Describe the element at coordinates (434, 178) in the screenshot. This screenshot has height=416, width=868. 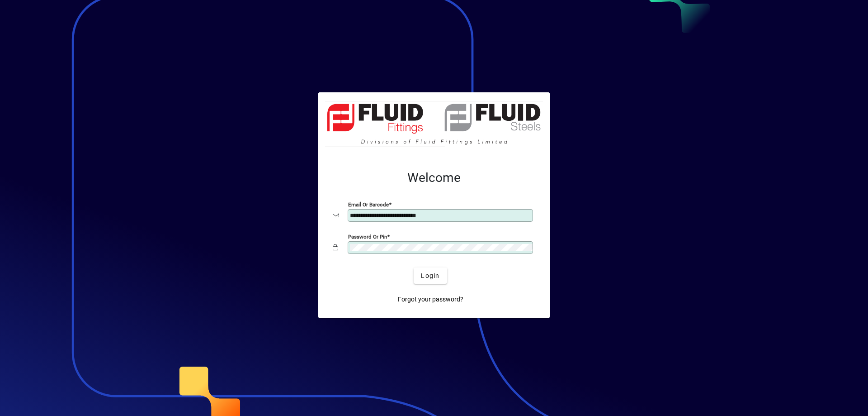
I see `h2: Welcome` at that location.